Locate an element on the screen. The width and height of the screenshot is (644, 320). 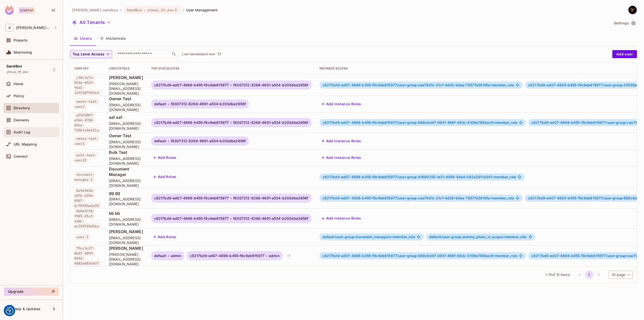
span: c8217bd9-ed07-4898-b455-f9c9eb615977/user-group:81890255-1e31-4058-94e4-082e2911d341 is located at coordinates (409, 177).